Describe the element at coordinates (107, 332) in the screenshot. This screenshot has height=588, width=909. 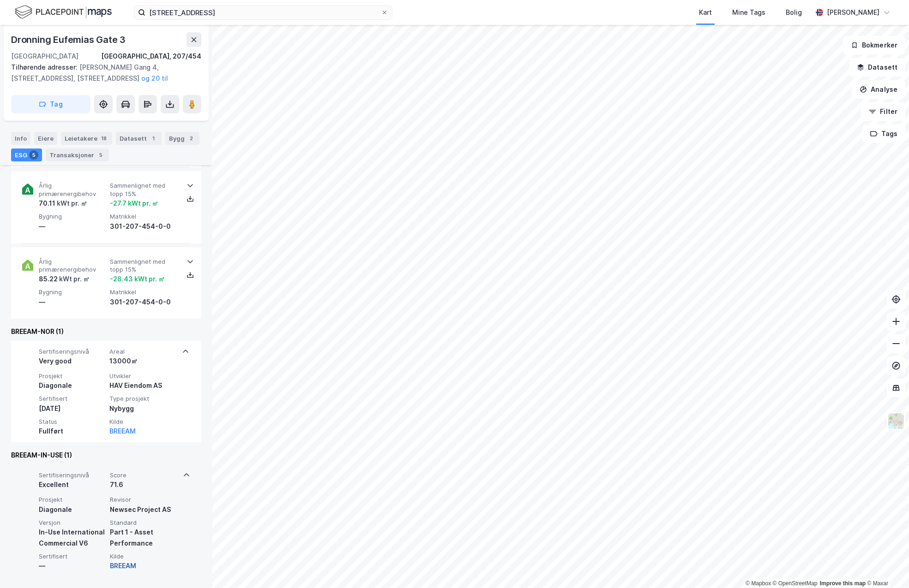
I see `div: BREEAM-NOR (1)` at that location.